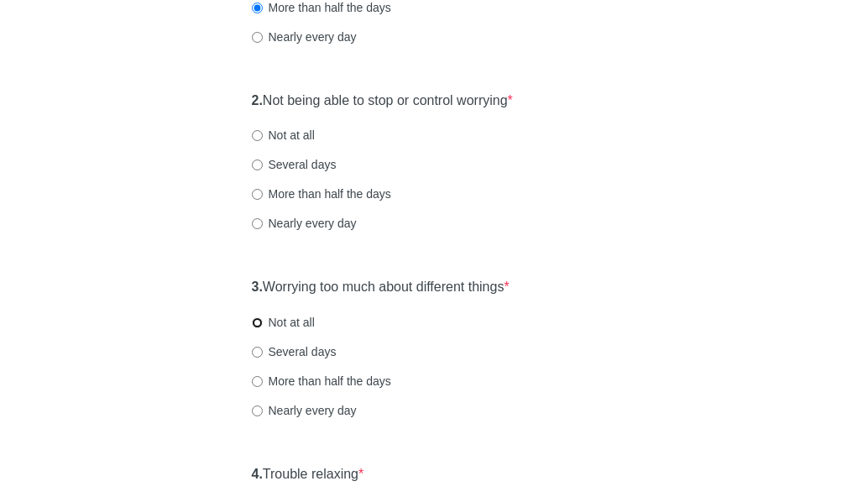  I want to click on strong: 4., so click(257, 474).